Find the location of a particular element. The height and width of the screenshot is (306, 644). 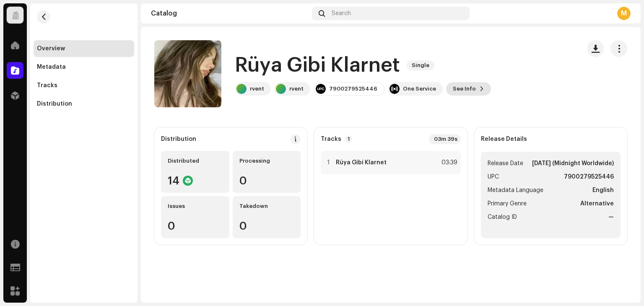

strong: Rüya Gibi Klarnet is located at coordinates (361, 163).